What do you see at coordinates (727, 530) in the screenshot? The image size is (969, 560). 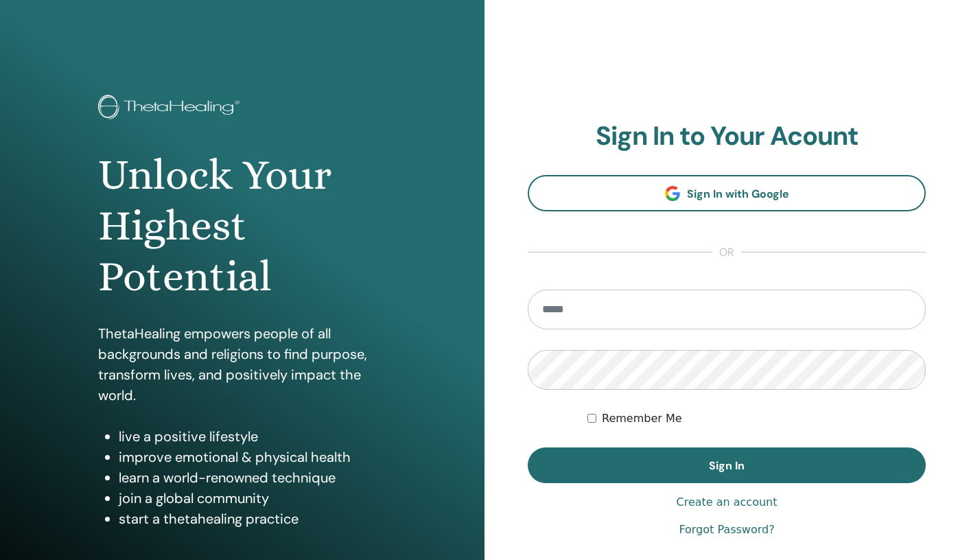 I see `a: Forgot Password?` at bounding box center [727, 530].